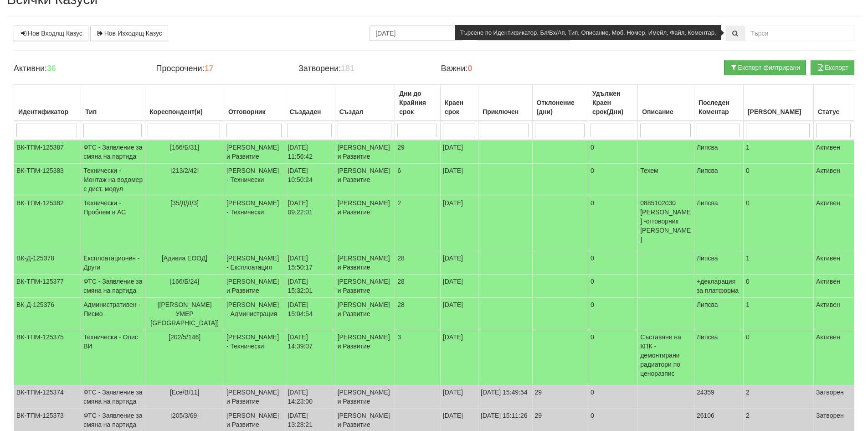 The image size is (868, 431). What do you see at coordinates (184, 147) in the screenshot?
I see `span: [166/Б/31]` at bounding box center [184, 147].